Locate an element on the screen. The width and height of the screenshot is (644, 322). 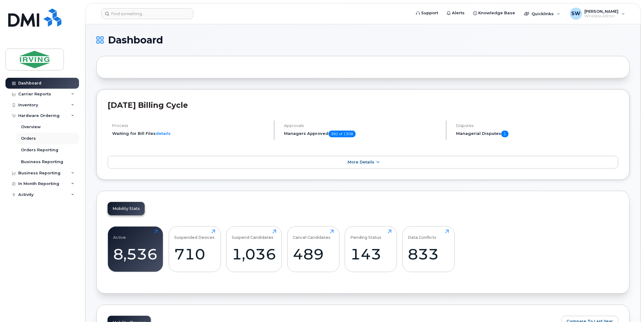
div: 489 is located at coordinates (313, 254).